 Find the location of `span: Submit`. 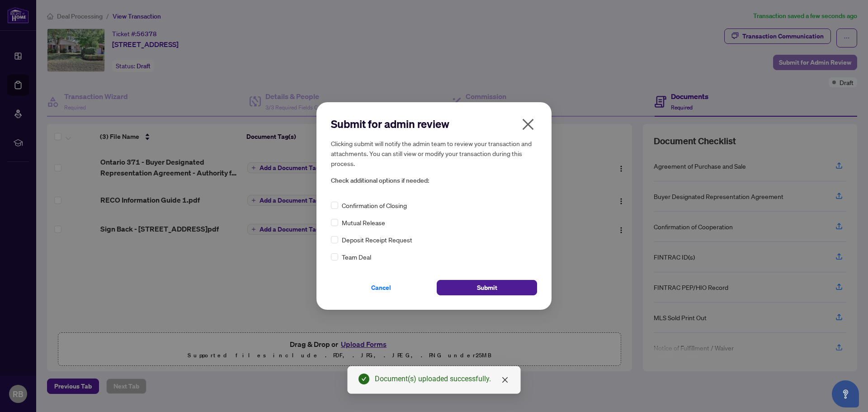

span: Submit is located at coordinates (487, 287).